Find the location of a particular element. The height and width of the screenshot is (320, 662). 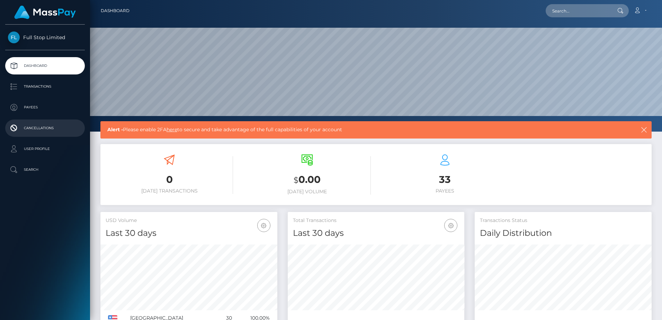

h4: Daily Distribution is located at coordinates (563, 233).